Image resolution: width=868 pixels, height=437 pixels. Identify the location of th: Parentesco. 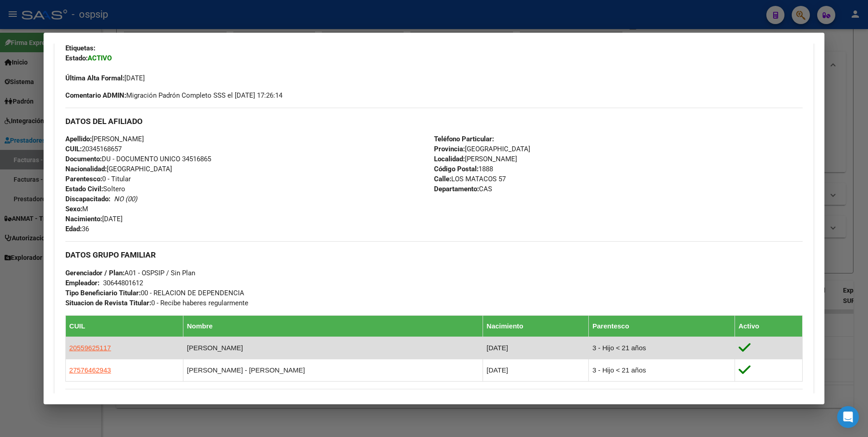
(662, 326).